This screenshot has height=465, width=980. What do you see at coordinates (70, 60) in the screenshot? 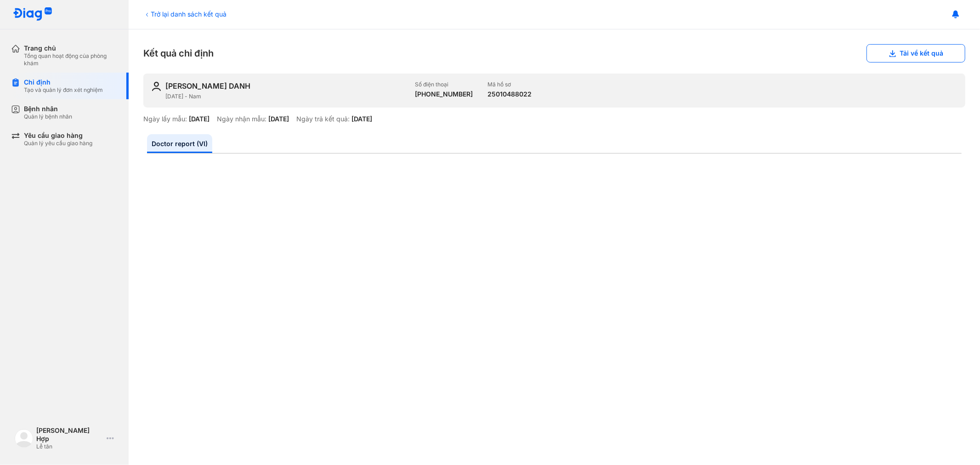
I see `div: Tổng quan hoạt động của phòng khám` at bounding box center [70, 60].